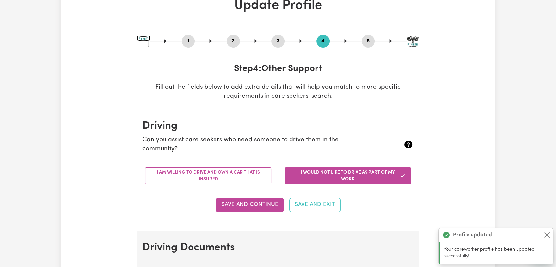  What do you see at coordinates (233, 41) in the screenshot?
I see `button: Go to step 2` at bounding box center [233, 41].